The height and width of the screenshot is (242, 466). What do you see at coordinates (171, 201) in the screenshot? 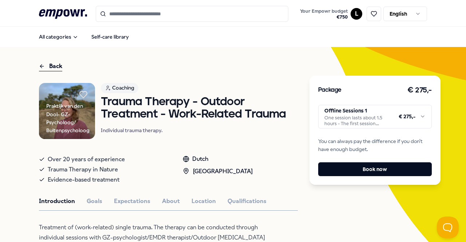
I see `button: About` at bounding box center [171, 201].